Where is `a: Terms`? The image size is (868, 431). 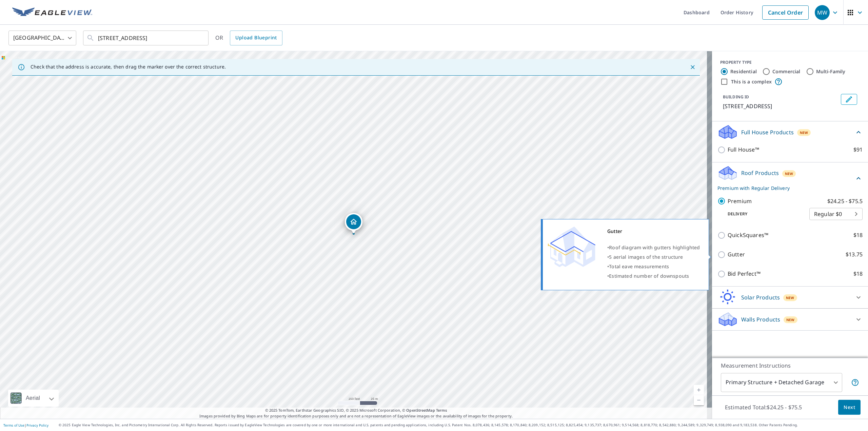 a: Terms is located at coordinates (441, 410).